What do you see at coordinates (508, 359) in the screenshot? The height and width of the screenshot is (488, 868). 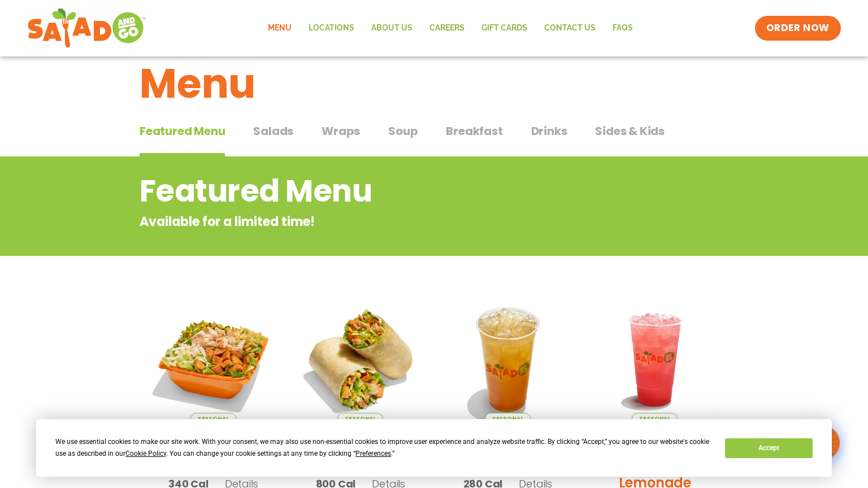 I see `img: Product photo for Apple Cider Lemonade` at bounding box center [508, 359].